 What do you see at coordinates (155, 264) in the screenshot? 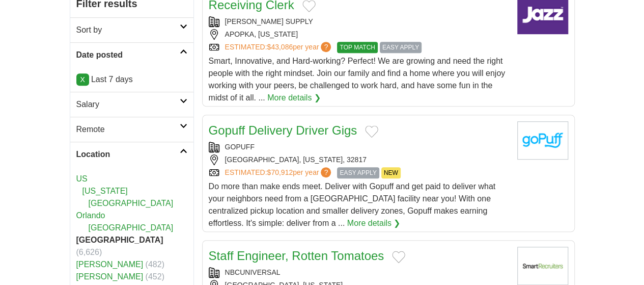
I see `span: (482)` at bounding box center [155, 264].